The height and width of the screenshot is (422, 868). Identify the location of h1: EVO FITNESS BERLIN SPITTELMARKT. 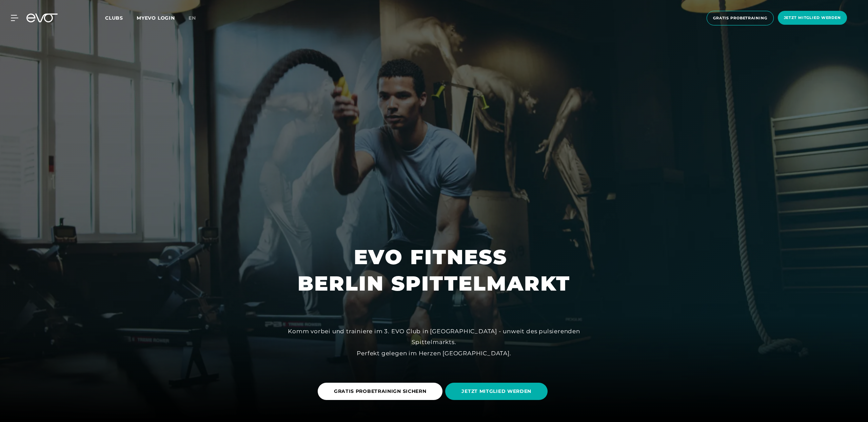
(434, 271).